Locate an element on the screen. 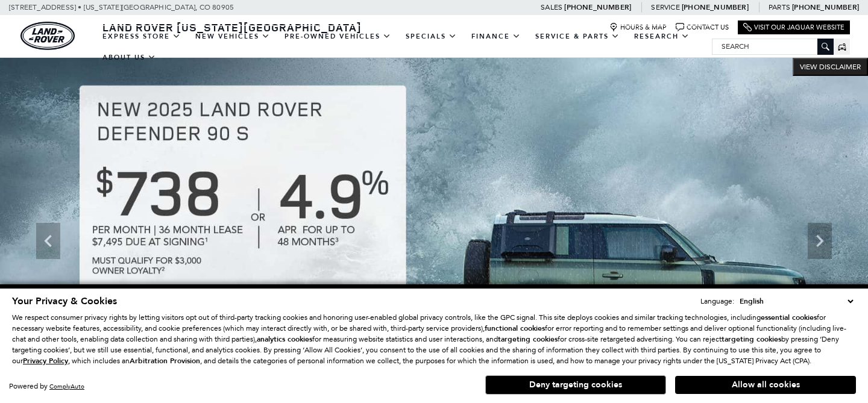 This screenshot has height=403, width=868. a: Privacy Policy is located at coordinates (45, 361).